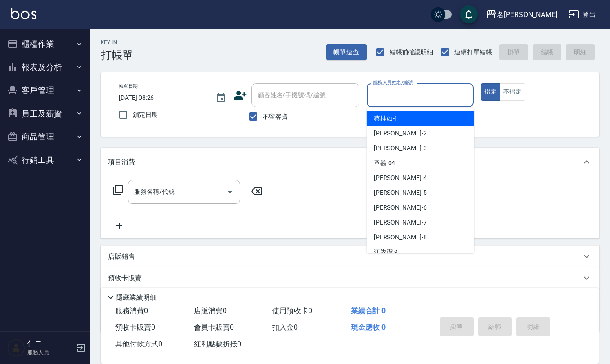 Image resolution: width=610 pixels, height=364 pixels. Describe the element at coordinates (51, 352) in the screenshot. I see `p: 服務人員` at that location.